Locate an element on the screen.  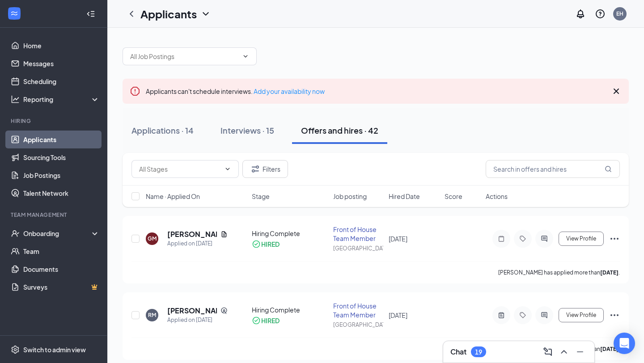
div: Onboarding is located at coordinates (58, 233).